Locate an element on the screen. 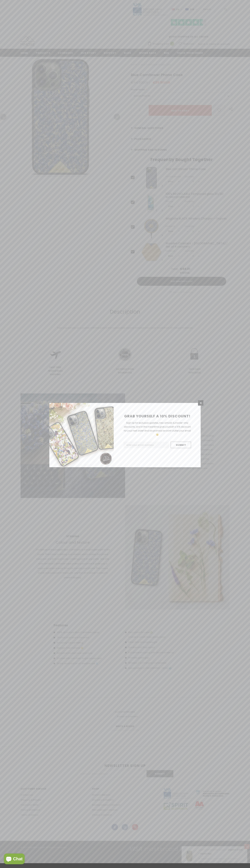 This screenshot has height=868, width=250. input: Submit is located at coordinates (180, 445).